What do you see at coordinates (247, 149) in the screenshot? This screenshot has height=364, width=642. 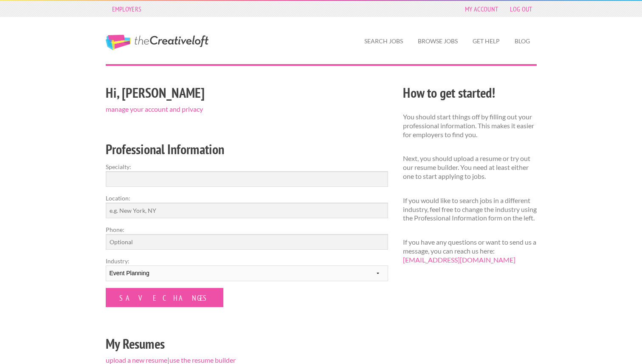 I see `h2: Professional Information` at bounding box center [247, 149].